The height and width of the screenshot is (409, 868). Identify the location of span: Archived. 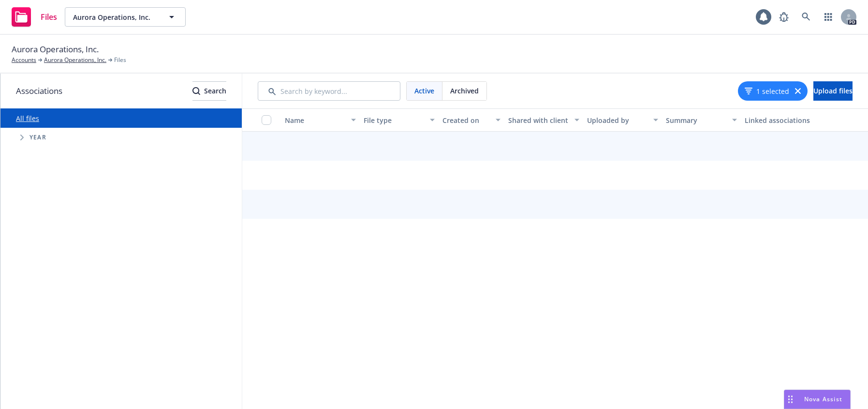
(465, 90).